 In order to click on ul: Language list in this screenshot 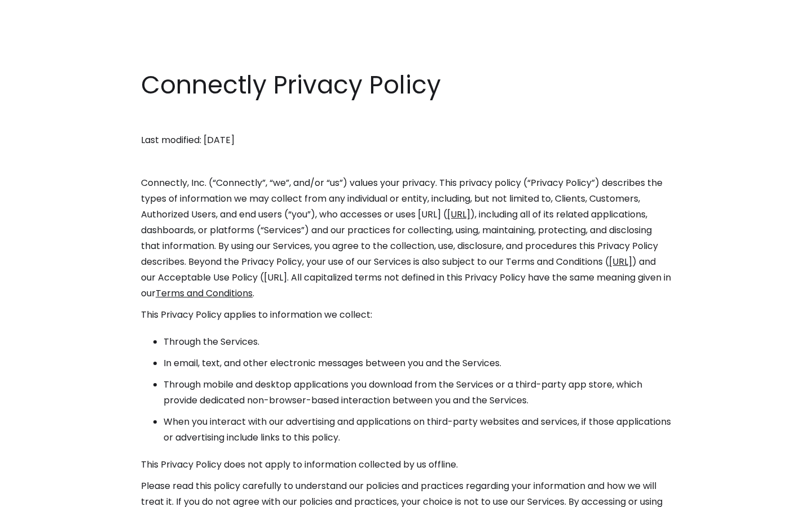, I will do `click(45, 495)`.